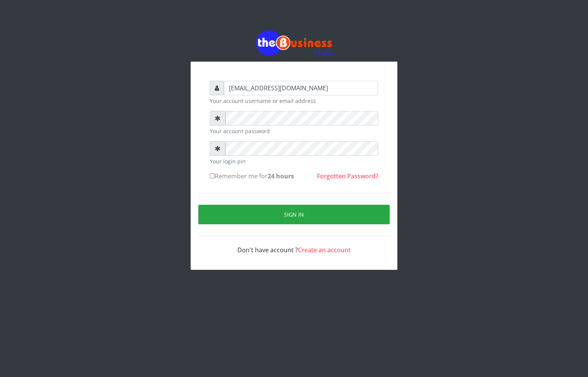 The image size is (588, 377). I want to click on small: Your account password, so click(294, 131).